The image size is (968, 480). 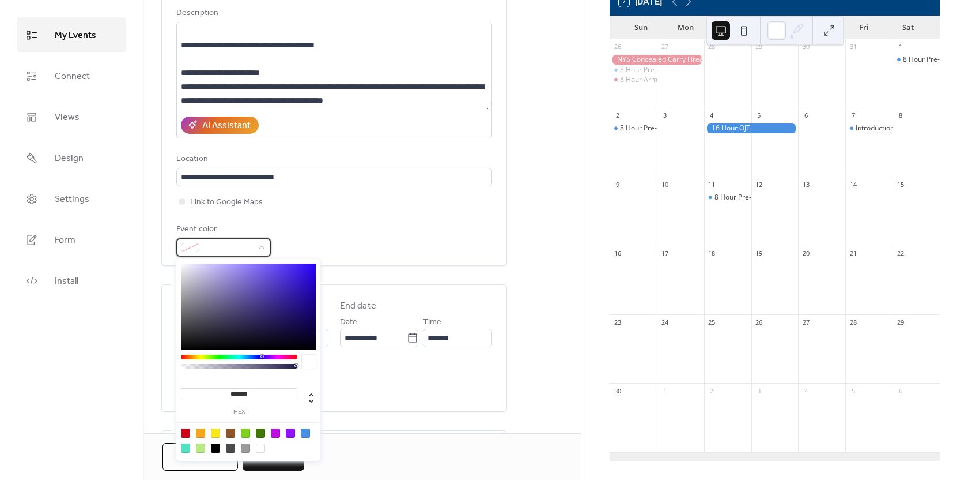 What do you see at coordinates (200, 457) in the screenshot?
I see `a: Cancel` at bounding box center [200, 457].